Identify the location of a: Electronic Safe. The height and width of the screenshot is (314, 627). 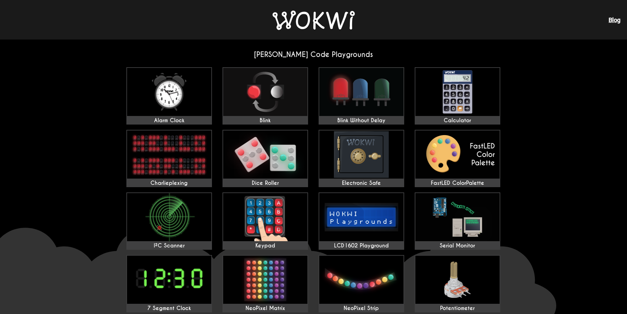
(361, 158).